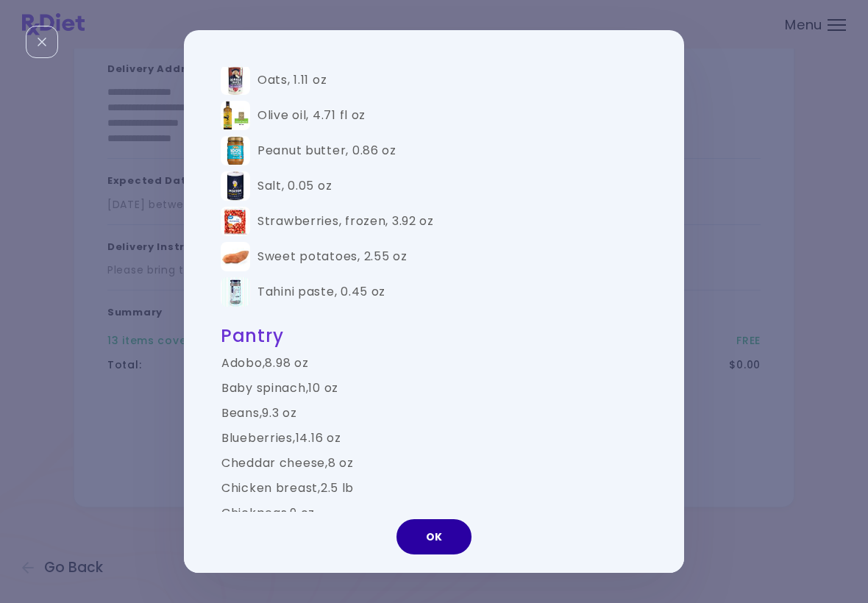 This screenshot has height=603, width=868. What do you see at coordinates (346, 221) in the screenshot?
I see `div: Strawberries, frozen , 3.92 oz` at bounding box center [346, 221].